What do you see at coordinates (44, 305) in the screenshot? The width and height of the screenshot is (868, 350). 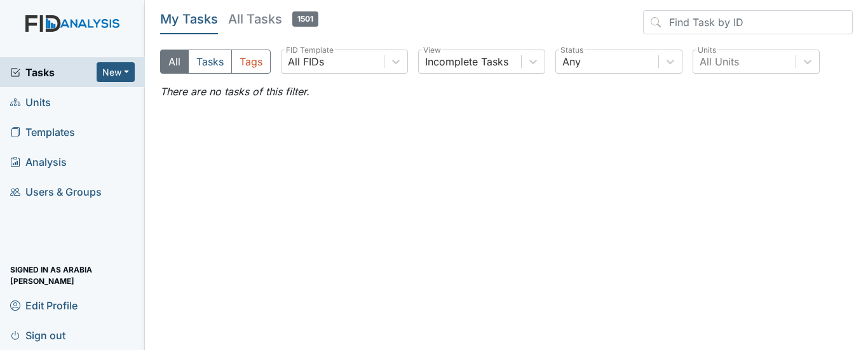 I see `span: Edit Profile` at bounding box center [44, 305].